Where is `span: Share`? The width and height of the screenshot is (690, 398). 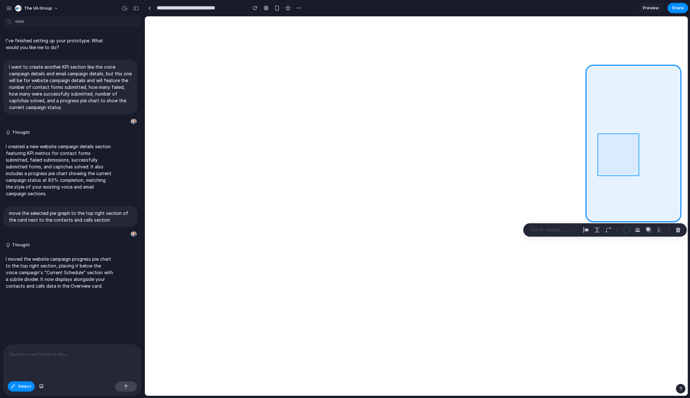 span: Share is located at coordinates (677, 8).